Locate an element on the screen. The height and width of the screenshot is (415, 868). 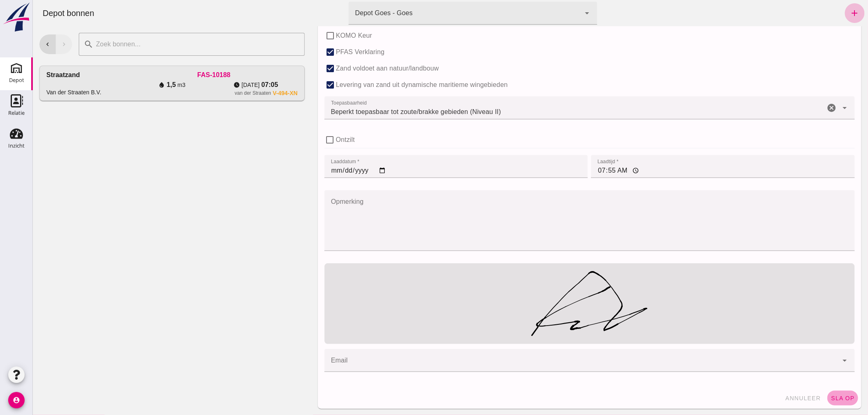
i: search is located at coordinates (56, 44).